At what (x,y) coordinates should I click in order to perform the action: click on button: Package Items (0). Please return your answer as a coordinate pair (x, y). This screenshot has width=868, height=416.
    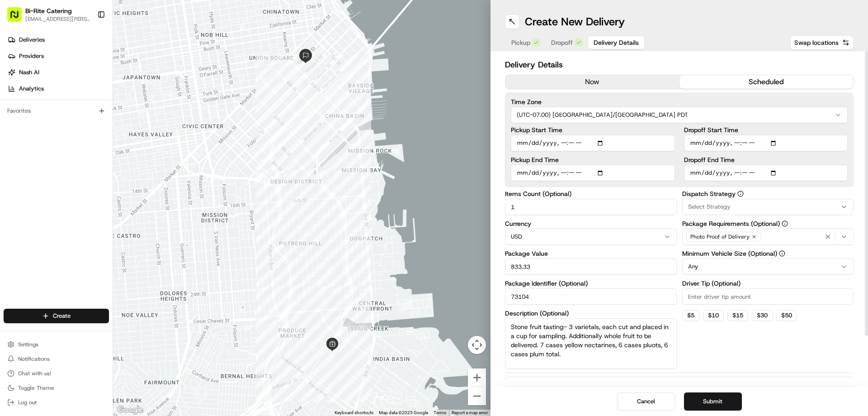
    Looking at the image, I should click on (679, 387).